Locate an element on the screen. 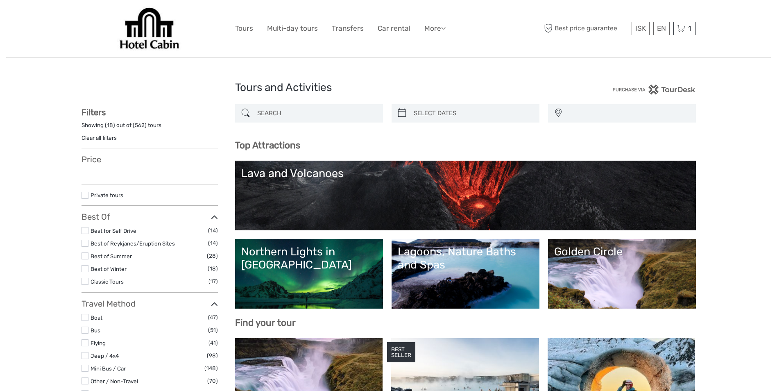 The image size is (777, 391). span: (148) is located at coordinates (211, 368).